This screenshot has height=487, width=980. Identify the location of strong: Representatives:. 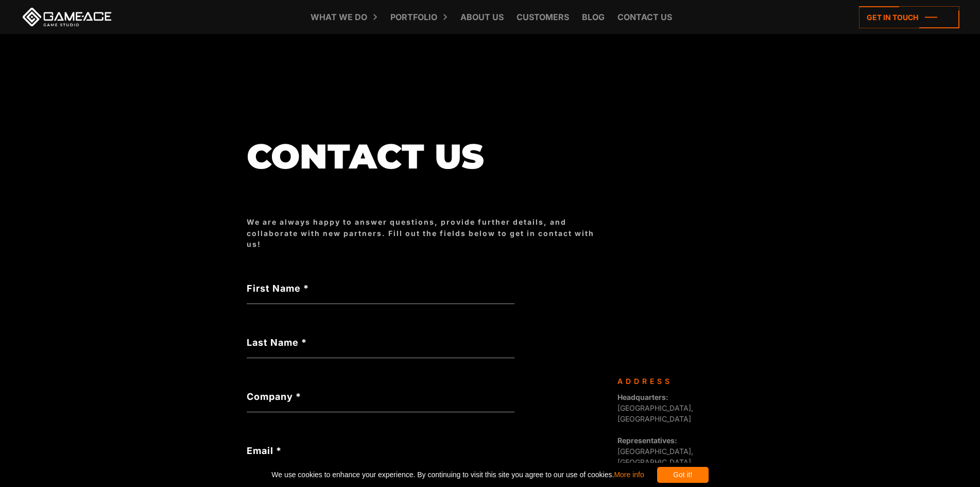
(647, 440).